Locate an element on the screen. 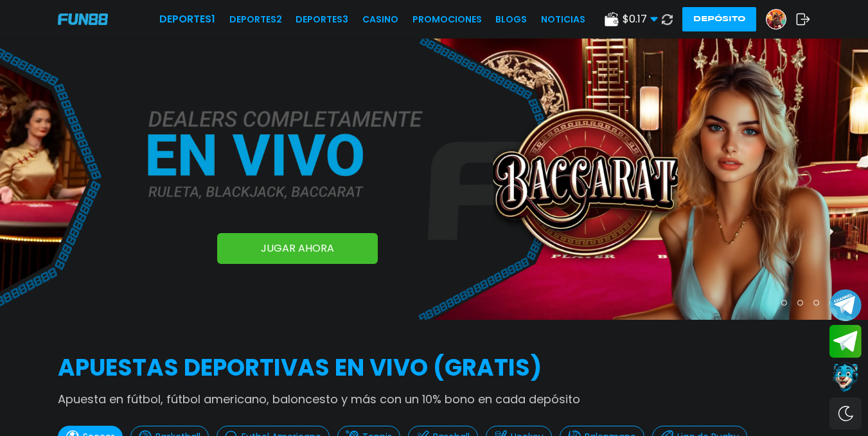 Image resolution: width=868 pixels, height=436 pixels. a: JUGAR AHORA is located at coordinates (297, 249).